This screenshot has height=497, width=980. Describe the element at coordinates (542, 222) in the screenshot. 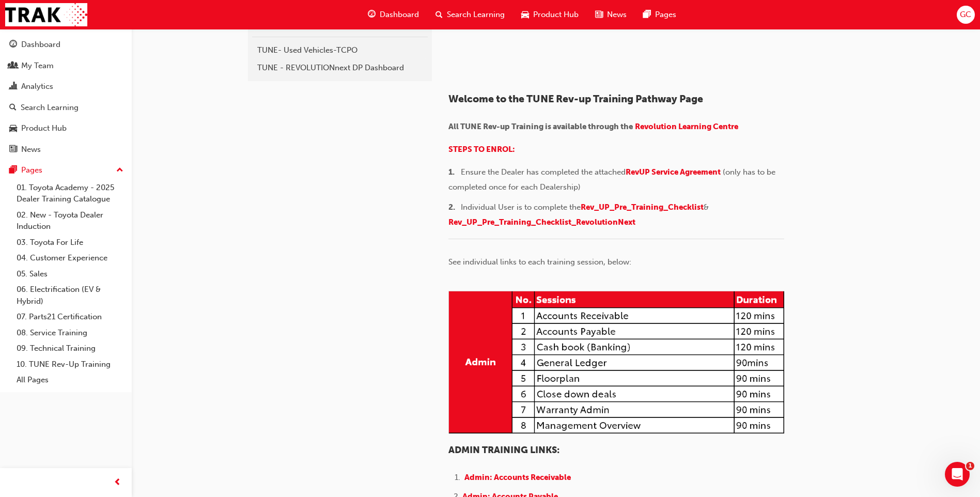

I see `span: Rev_UP_Pre_Training_Checklist_RevolutionNext` at that location.